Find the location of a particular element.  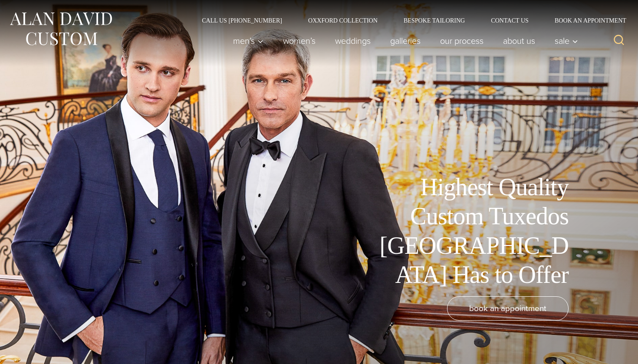

a: Bespoke Tailoring is located at coordinates (434, 20).